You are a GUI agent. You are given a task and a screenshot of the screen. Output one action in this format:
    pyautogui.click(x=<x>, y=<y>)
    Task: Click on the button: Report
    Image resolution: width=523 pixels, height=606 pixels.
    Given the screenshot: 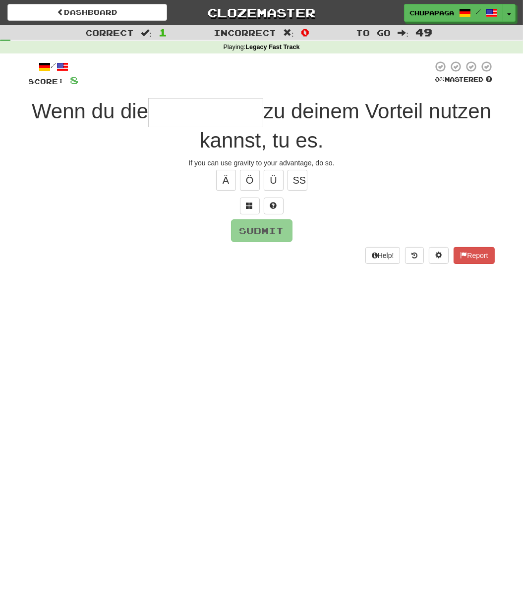 What is the action you would take?
    pyautogui.click(x=474, y=256)
    